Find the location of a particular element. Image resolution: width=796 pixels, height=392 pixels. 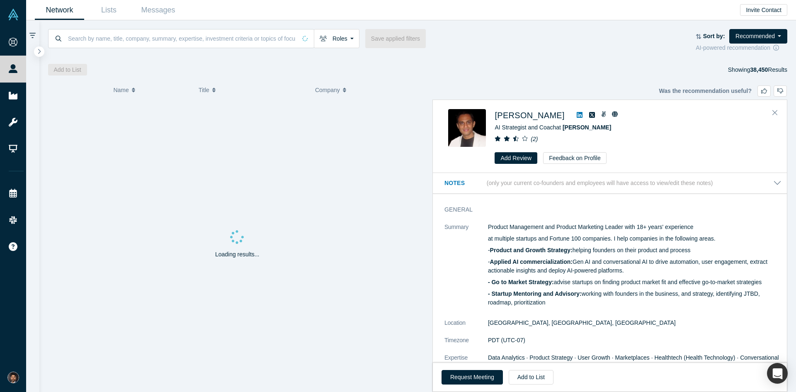

a: Lists is located at coordinates (109, 10).